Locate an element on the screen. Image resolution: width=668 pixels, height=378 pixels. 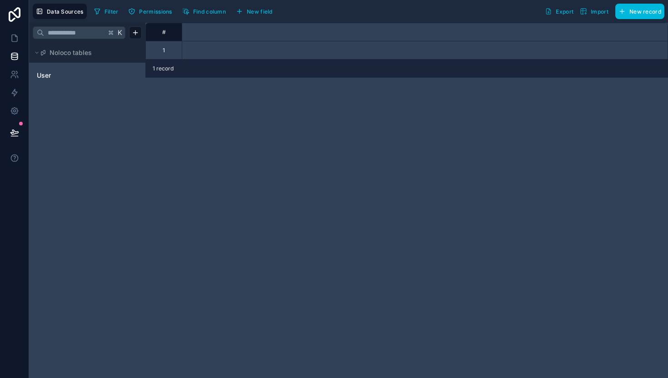
button: Permissions is located at coordinates (150, 11).